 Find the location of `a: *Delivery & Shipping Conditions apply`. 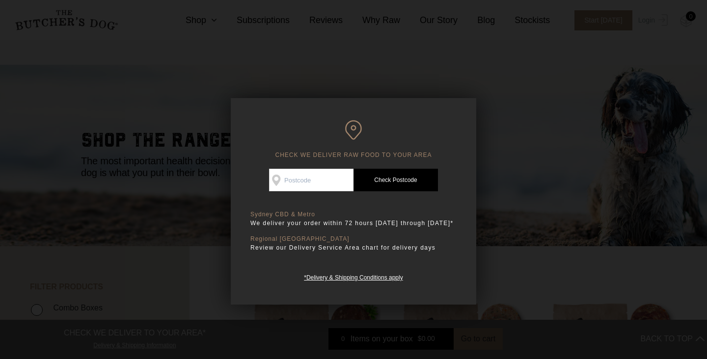

a: *Delivery & Shipping Conditions apply is located at coordinates (353, 276).